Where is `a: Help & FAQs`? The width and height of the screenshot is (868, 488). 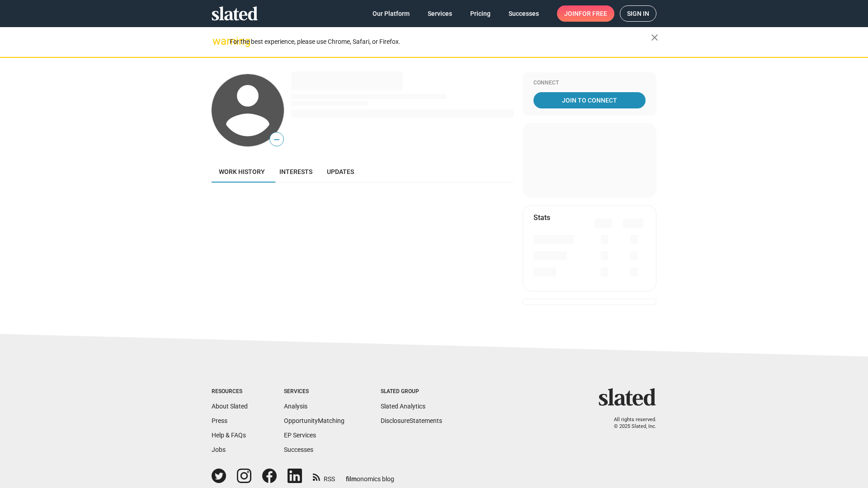 a: Help & FAQs is located at coordinates (228, 436).